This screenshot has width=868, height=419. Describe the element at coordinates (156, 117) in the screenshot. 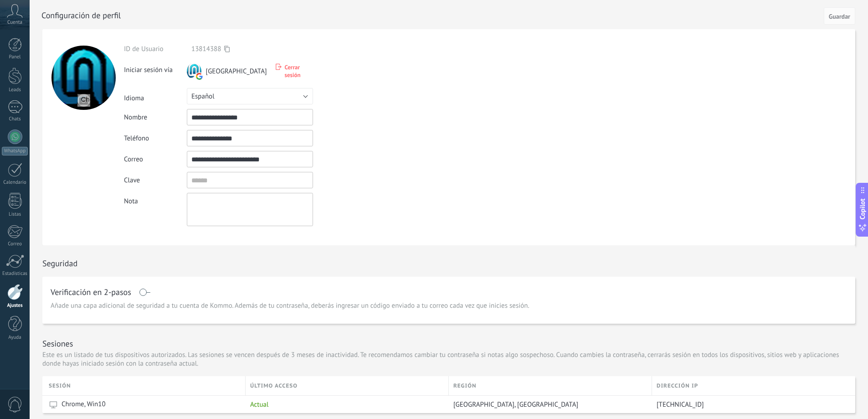

I see `div: Nombre` at that location.